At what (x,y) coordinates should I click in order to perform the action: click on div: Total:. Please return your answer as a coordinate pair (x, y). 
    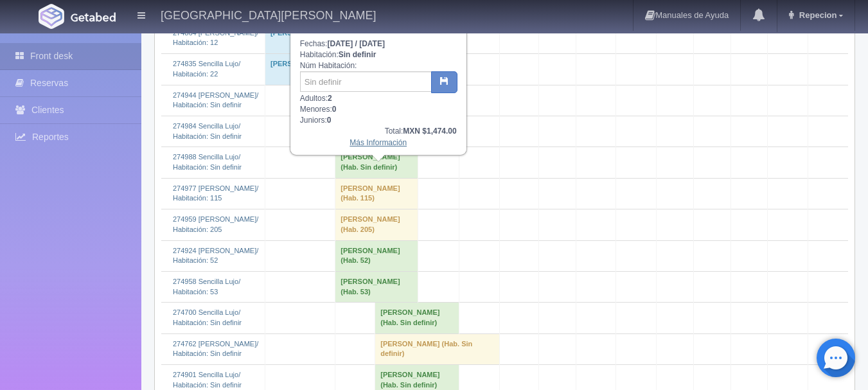
    Looking at the image, I should click on (379, 131).